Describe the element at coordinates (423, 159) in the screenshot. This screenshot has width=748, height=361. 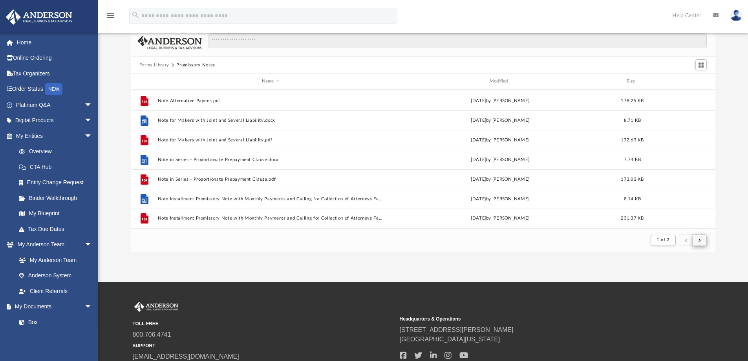
I see `div: grid` at that location.